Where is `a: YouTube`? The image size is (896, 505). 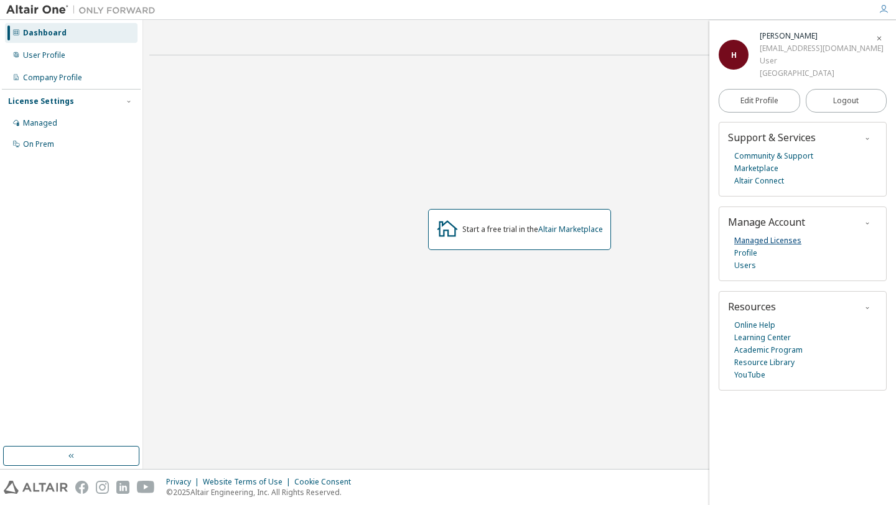
a: YouTube is located at coordinates (750, 375).